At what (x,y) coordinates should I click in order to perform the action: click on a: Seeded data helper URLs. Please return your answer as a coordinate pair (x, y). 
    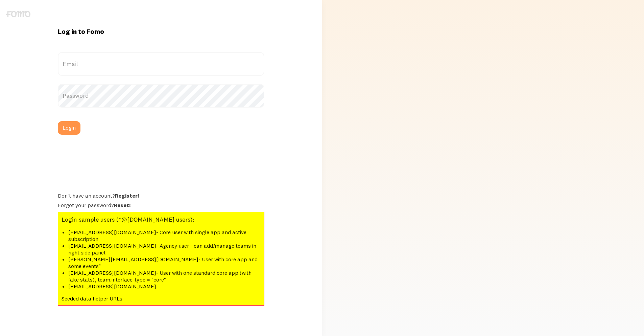
    Looking at the image, I should click on (92, 299).